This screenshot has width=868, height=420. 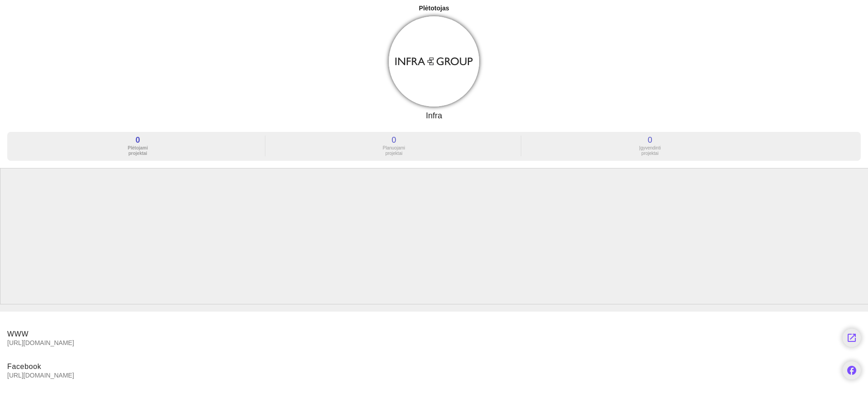 I want to click on i: launch, so click(x=851, y=337).